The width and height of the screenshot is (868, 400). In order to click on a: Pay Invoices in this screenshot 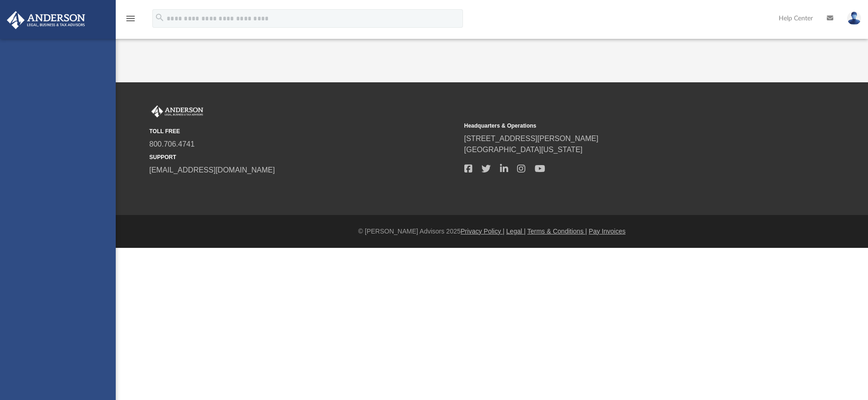, I will do `click(607, 231)`.